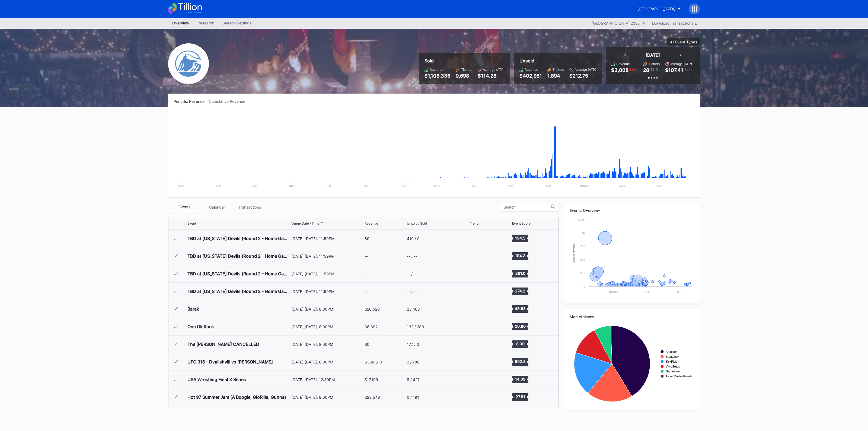 This screenshot has height=431, width=868. What do you see at coordinates (511, 186) in the screenshot?
I see `text: May` at bounding box center [511, 186].